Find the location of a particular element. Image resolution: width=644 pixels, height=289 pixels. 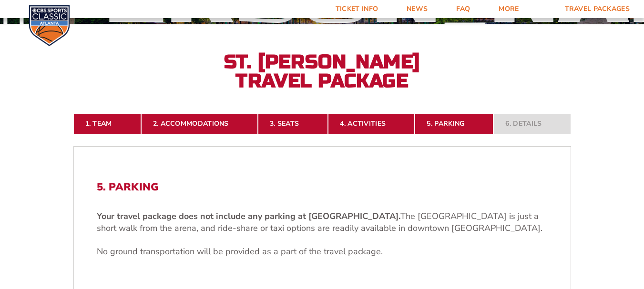

a: 2. Accommodations is located at coordinates (199, 124).